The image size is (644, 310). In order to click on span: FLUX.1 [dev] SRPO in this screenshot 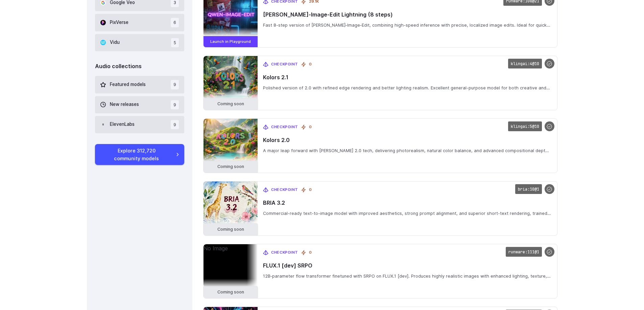, I will do `click(406, 266)`.